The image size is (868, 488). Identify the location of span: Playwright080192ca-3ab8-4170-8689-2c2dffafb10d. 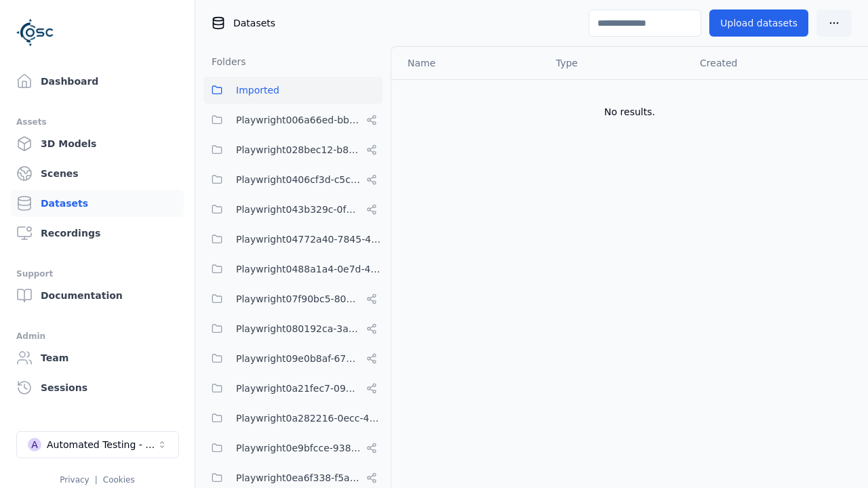
(298, 329).